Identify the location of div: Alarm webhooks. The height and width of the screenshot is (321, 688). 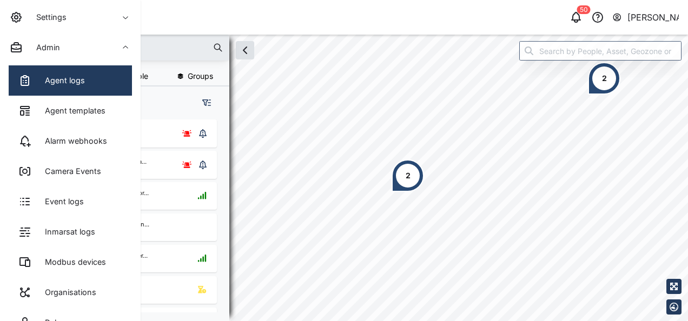
(72, 141).